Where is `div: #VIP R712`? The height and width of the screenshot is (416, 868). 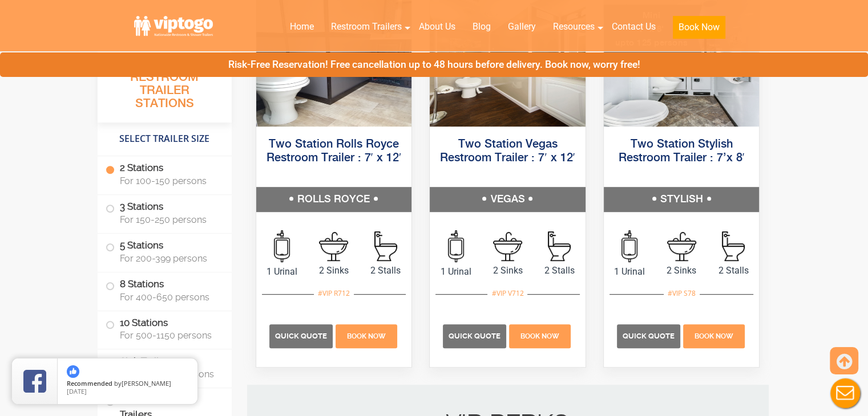
div: #VIP R712 is located at coordinates (334, 294).